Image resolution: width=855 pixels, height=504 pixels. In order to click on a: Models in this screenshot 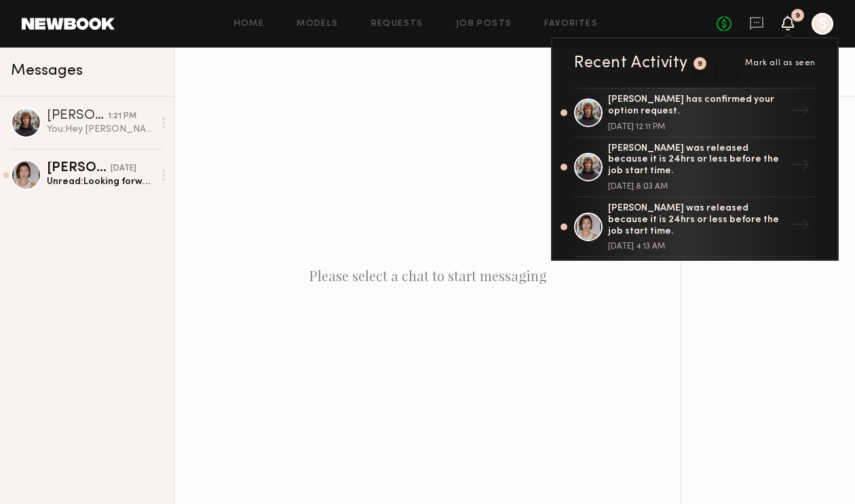, I will do `click(317, 24)`.